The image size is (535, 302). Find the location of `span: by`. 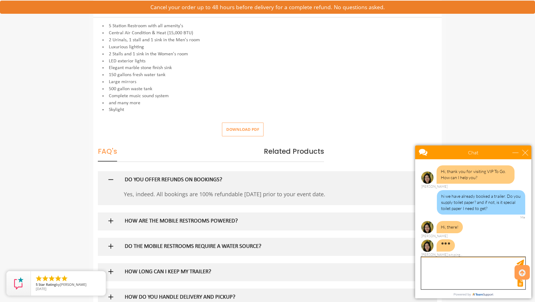

span: by is located at coordinates (68, 285).